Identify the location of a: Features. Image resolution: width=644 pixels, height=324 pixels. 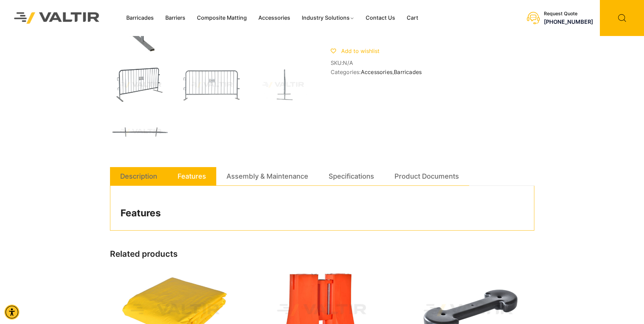
(192, 176).